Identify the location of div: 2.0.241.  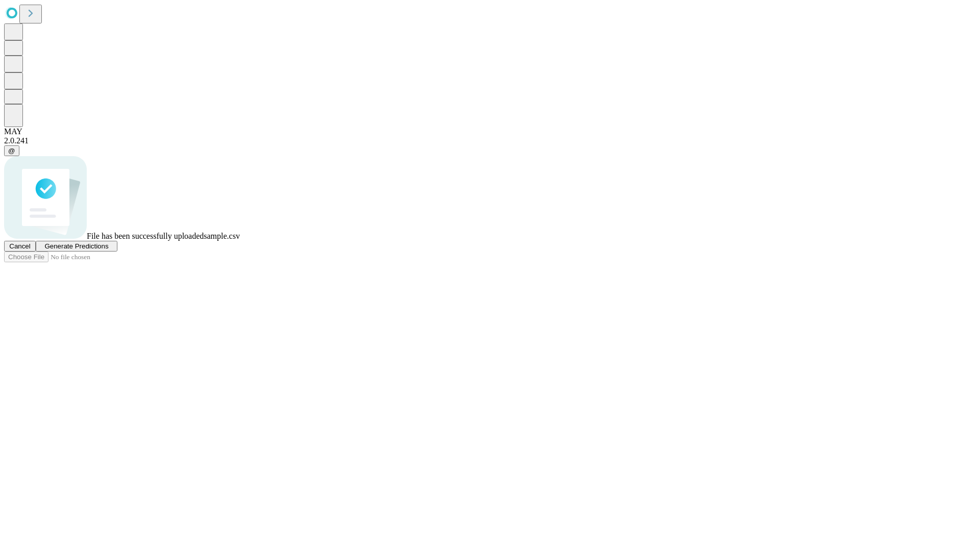
(490, 141).